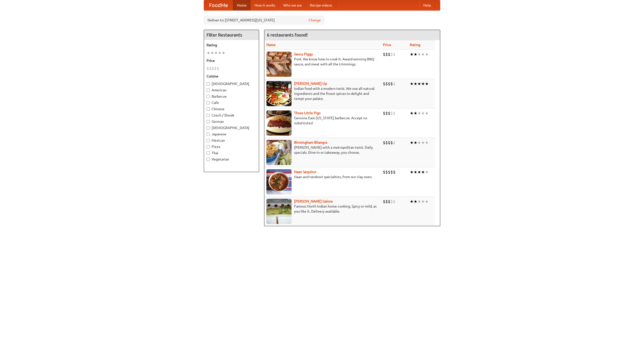 Image resolution: width=644 pixels, height=356 pixels. I want to click on input: Mexican, so click(208, 140).